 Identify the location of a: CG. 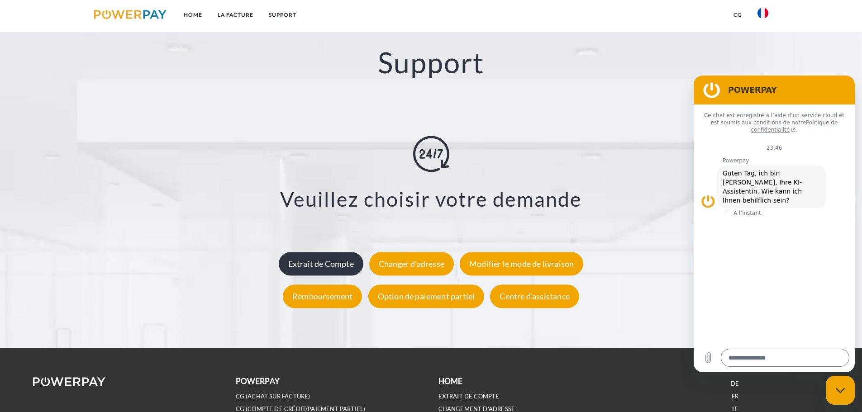
(738, 15).